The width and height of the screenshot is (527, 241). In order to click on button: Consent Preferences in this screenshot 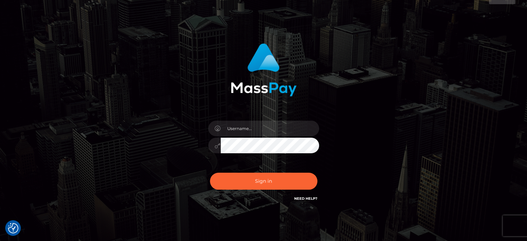, I will do `click(13, 228)`.